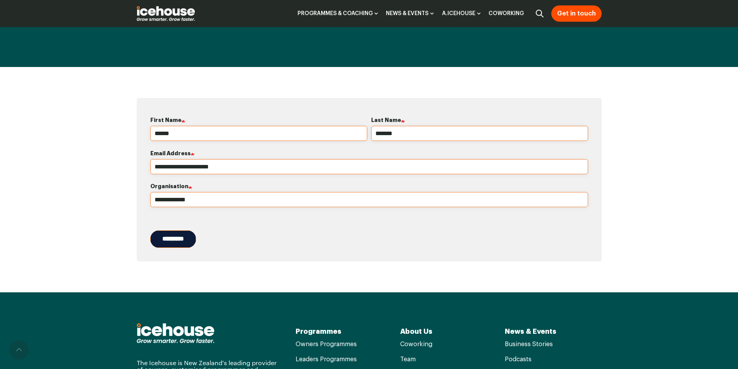 The width and height of the screenshot is (738, 369). What do you see at coordinates (553, 344) in the screenshot?
I see `a: Business Stories` at bounding box center [553, 344].